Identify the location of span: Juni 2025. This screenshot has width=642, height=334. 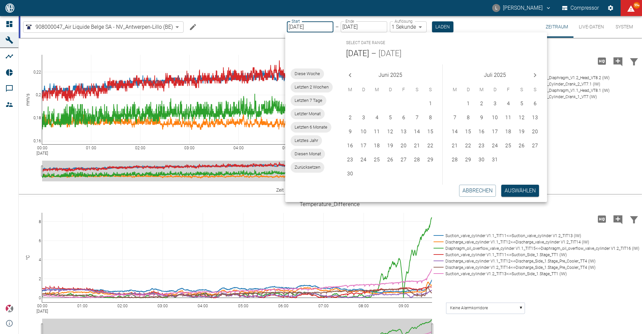
(390, 75).